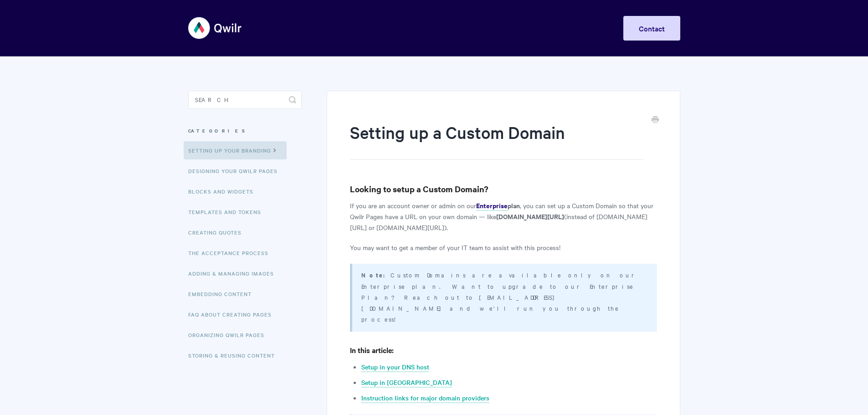 This screenshot has width=868, height=415. What do you see at coordinates (652, 28) in the screenshot?
I see `a: Contact` at bounding box center [652, 28].